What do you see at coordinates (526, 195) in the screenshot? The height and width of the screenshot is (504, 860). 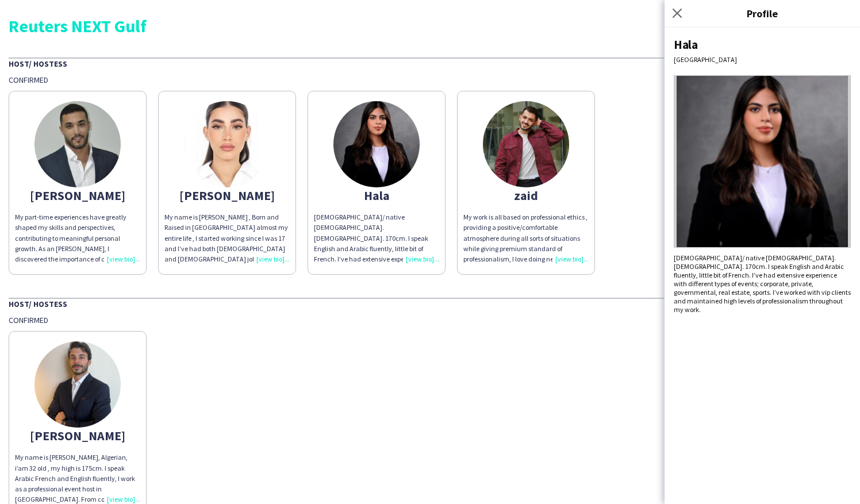 I see `div: zaid` at bounding box center [526, 195].